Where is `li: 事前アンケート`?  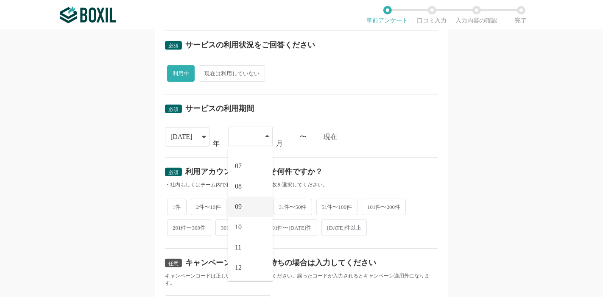 li: 事前アンケート is located at coordinates (387, 15).